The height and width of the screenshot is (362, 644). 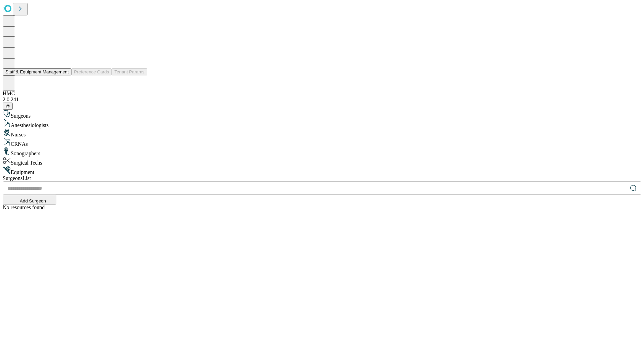 I want to click on div: Anesthesiologists, so click(x=322, y=124).